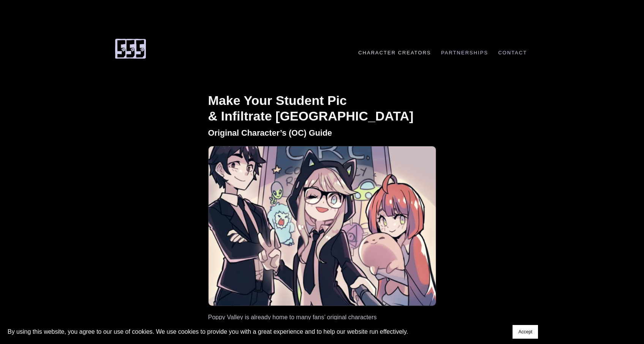  What do you see at coordinates (322, 133) in the screenshot?
I see `h2: Original Character’s (OC) Guide` at bounding box center [322, 133].